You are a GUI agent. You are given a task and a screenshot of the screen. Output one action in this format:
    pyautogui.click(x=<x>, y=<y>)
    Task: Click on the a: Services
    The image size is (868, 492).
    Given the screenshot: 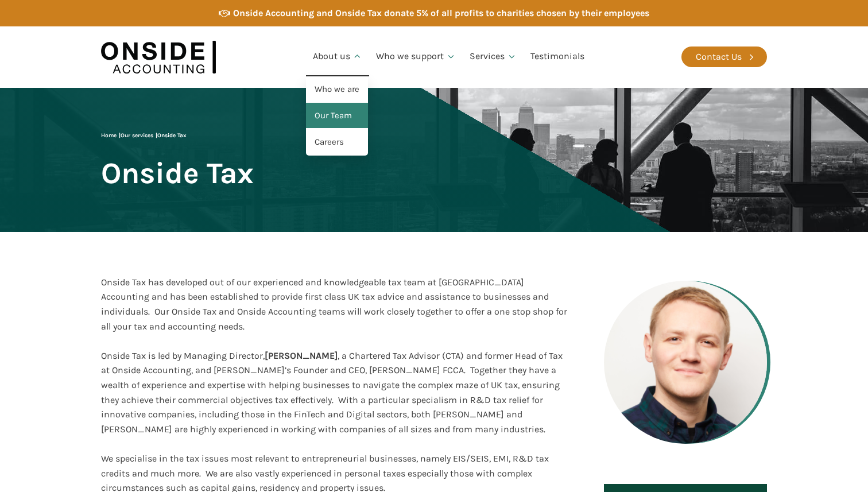 What is the action you would take?
    pyautogui.click(x=493, y=57)
    